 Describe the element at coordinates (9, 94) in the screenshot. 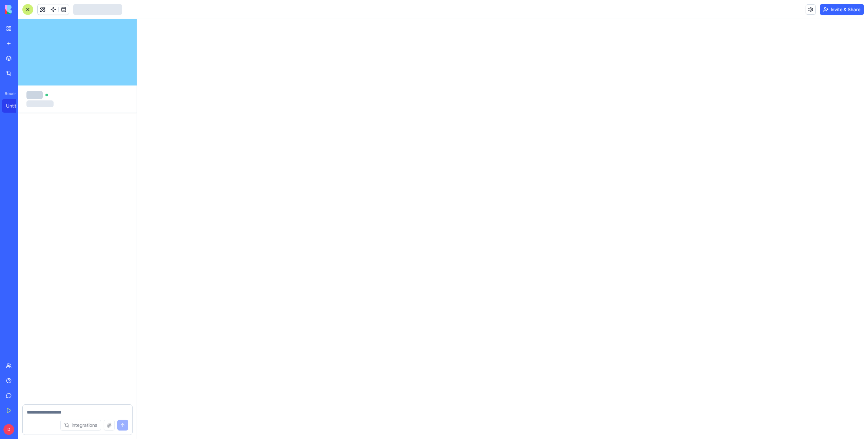

I see `span: Recent` at that location.